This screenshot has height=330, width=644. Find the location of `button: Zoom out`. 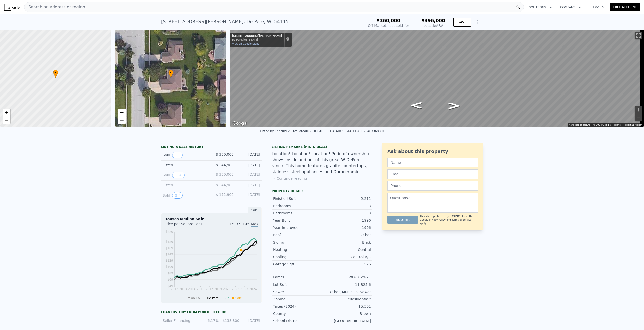

button: Zoom out is located at coordinates (639, 118).